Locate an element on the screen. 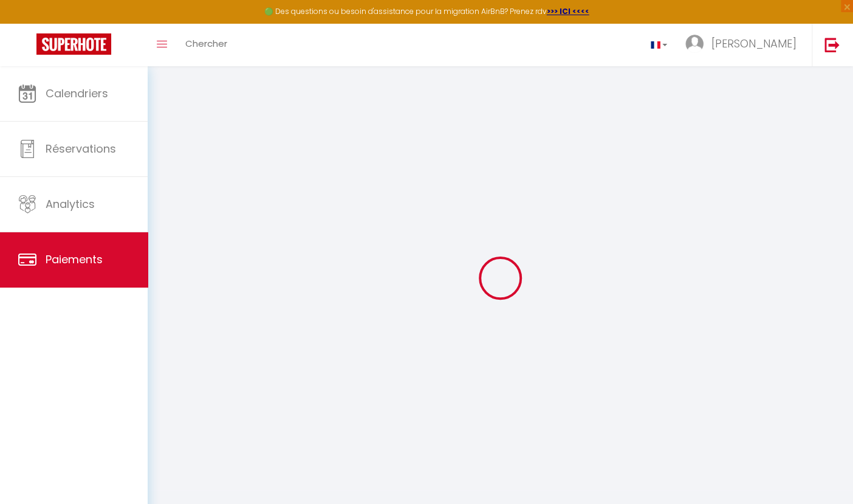  strong: >>> ICI <<<< is located at coordinates (568, 11).